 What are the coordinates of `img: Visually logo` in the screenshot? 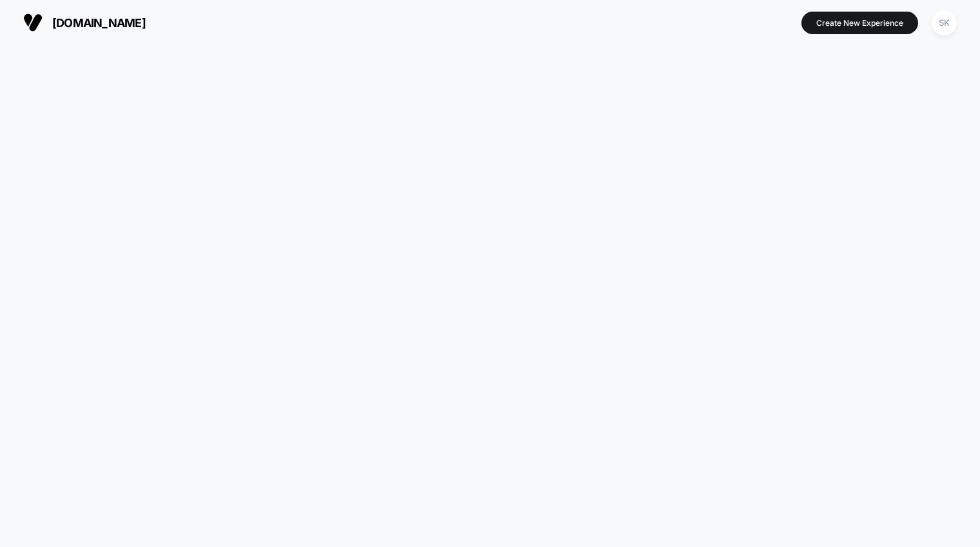 It's located at (33, 23).